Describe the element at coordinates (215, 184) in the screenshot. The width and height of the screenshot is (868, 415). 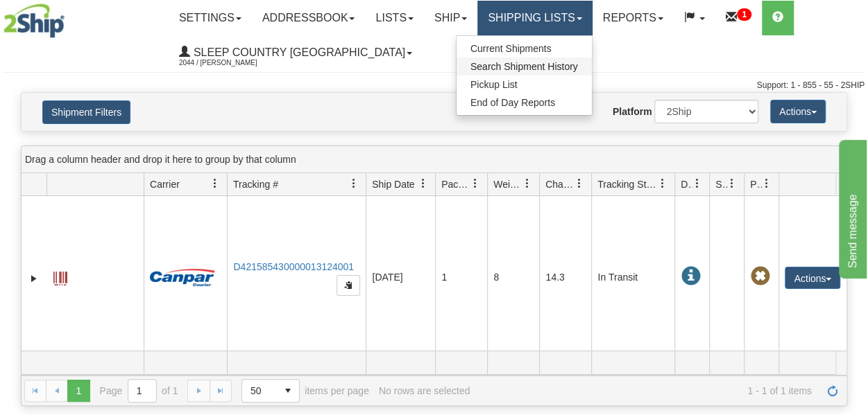
I see `a: Carrier filter column settings` at that location.